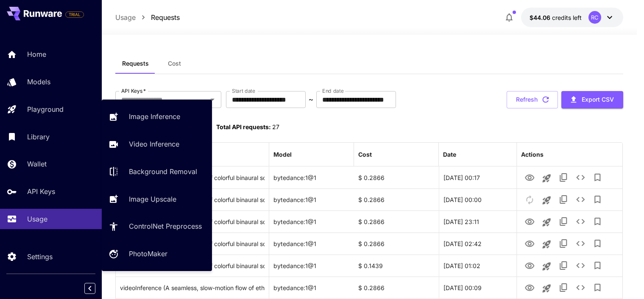 The height and width of the screenshot is (299, 644). Describe the element at coordinates (41, 191) in the screenshot. I see `p: API Keys` at that location.